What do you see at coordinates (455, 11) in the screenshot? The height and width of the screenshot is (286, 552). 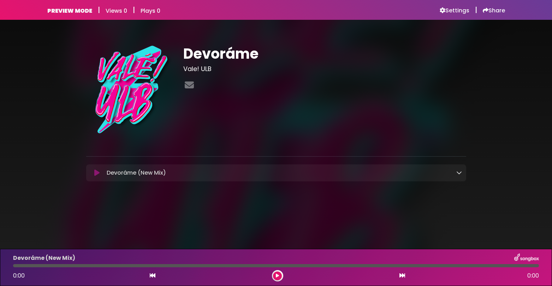 I see `h6: Settings` at bounding box center [455, 11].